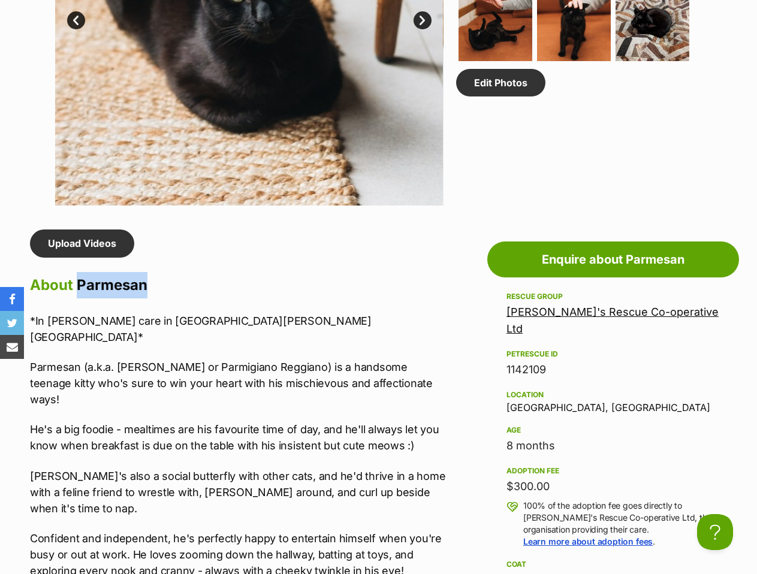 This screenshot has height=574, width=757. Describe the element at coordinates (613, 354) in the screenshot. I see `div: PetRescue ID` at that location.